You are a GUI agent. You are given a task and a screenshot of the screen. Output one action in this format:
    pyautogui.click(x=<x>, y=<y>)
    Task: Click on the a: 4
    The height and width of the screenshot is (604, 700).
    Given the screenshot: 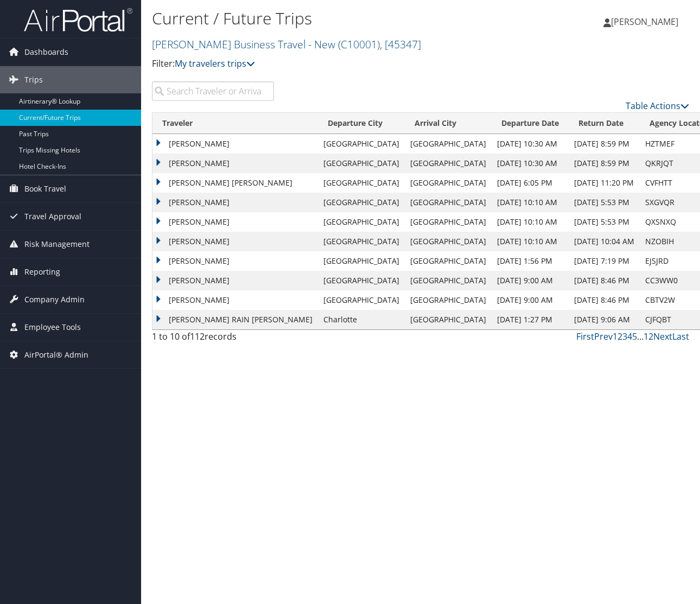 What is the action you would take?
    pyautogui.click(x=630, y=337)
    